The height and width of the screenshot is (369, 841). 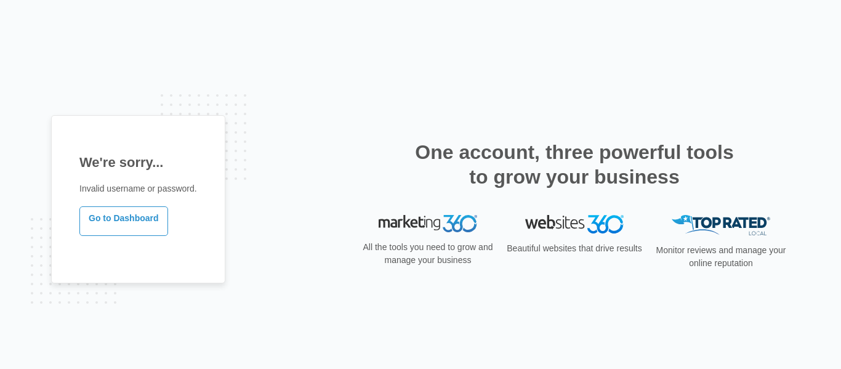 What do you see at coordinates (428, 224) in the screenshot?
I see `img: Marketing 360` at bounding box center [428, 224].